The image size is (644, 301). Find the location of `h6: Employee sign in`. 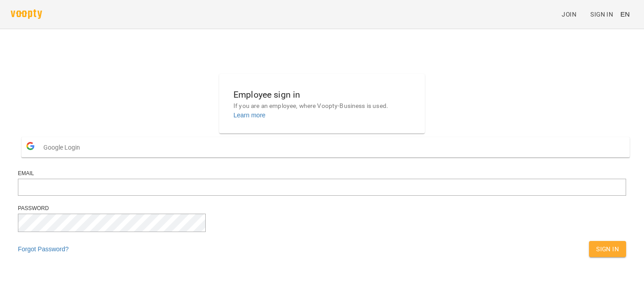

h6: Employee sign in is located at coordinates (322, 94).